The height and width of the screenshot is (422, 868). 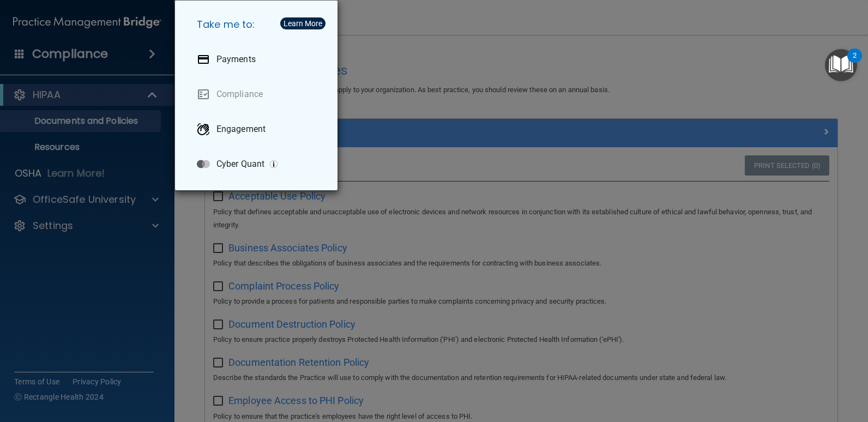 I want to click on a: Cyber Quant, so click(x=259, y=164).